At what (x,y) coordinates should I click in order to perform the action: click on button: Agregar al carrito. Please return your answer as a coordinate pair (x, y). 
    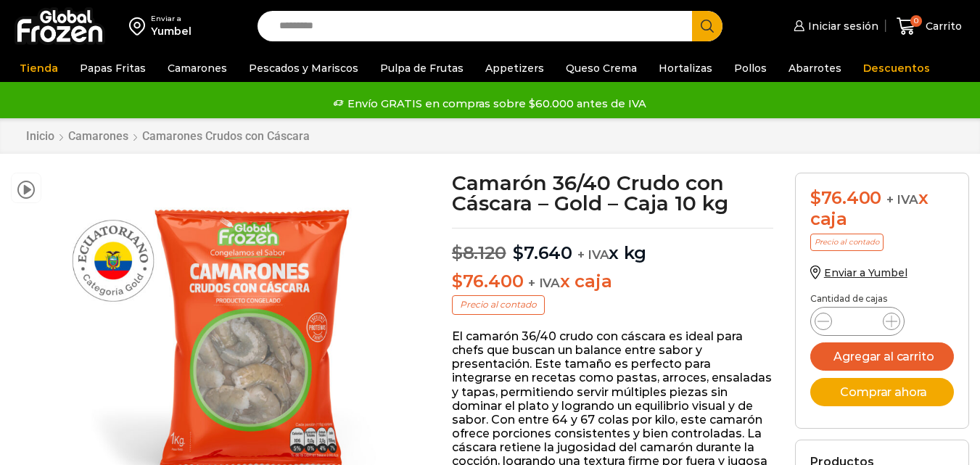
    Looking at the image, I should click on (883, 356).